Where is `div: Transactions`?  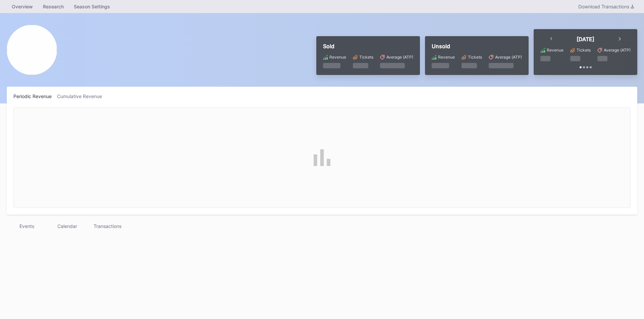 div: Transactions is located at coordinates (107, 226).